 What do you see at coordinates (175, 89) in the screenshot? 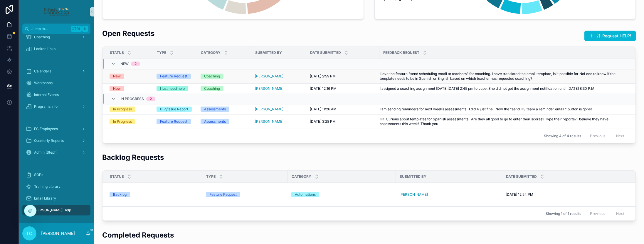
I see `a: I just need help` at bounding box center [175, 89].